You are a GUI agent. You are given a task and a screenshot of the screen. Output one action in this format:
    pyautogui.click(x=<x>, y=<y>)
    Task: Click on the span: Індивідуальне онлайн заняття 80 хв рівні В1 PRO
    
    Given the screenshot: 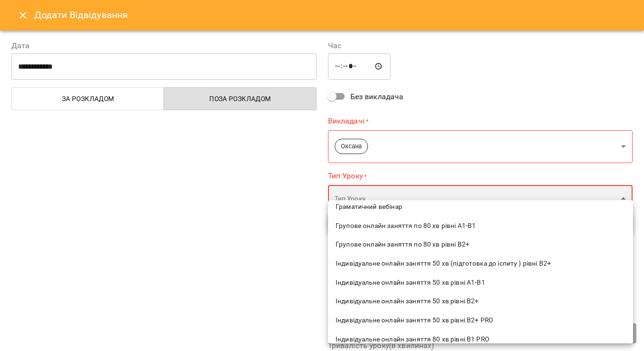 What is the action you would take?
    pyautogui.click(x=481, y=340)
    